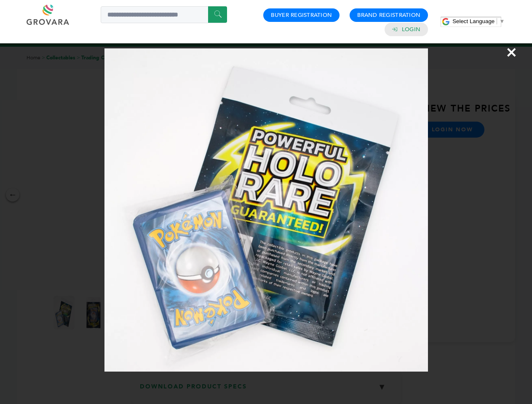 This screenshot has height=404, width=532. Describe the element at coordinates (478, 21) in the screenshot. I see `a: Select Language​` at that location.